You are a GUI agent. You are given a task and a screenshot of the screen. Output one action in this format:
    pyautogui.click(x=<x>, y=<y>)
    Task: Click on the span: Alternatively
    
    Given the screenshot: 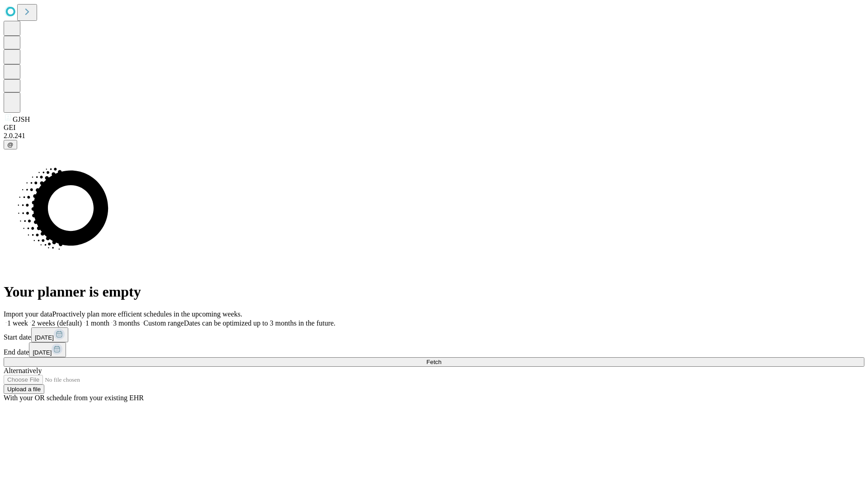 What is the action you would take?
    pyautogui.click(x=23, y=370)
    